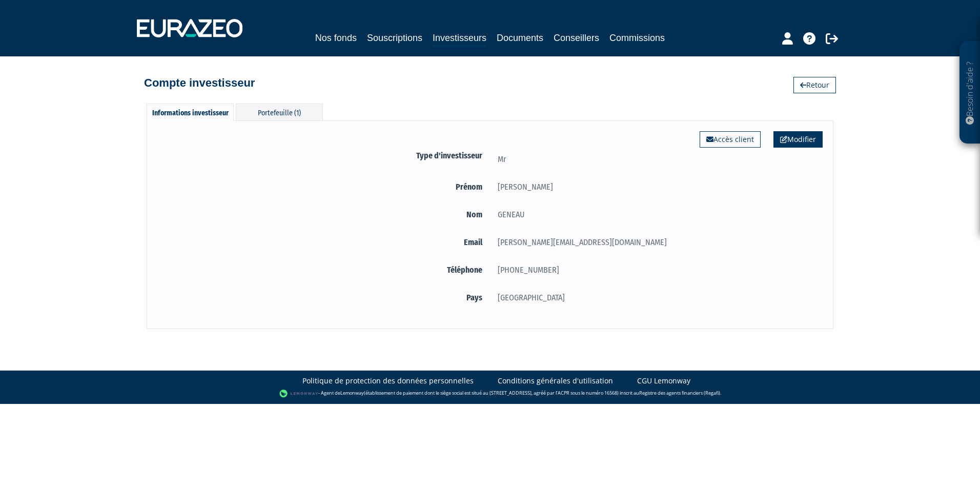  What do you see at coordinates (656, 159) in the screenshot?
I see `div: Mr` at bounding box center [656, 159].